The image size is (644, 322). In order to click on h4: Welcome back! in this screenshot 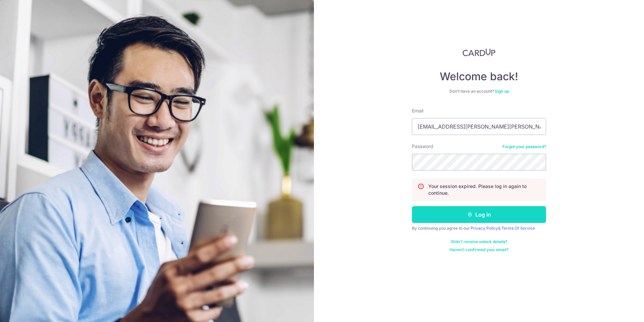, I will do `click(479, 76)`.